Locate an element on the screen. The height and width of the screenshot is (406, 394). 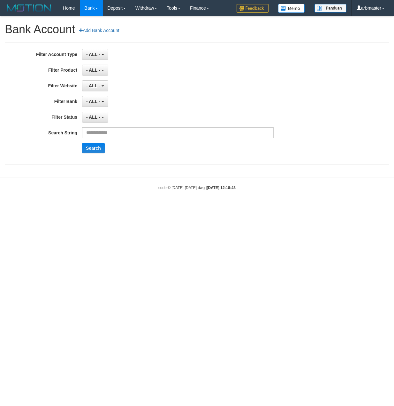
img: MOTION_logo.png is located at coordinates (29, 8).